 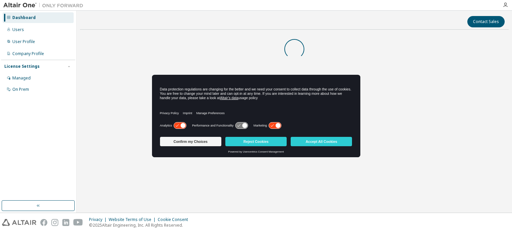 What do you see at coordinates (18, 30) in the screenshot?
I see `div: Users` at bounding box center [18, 30].